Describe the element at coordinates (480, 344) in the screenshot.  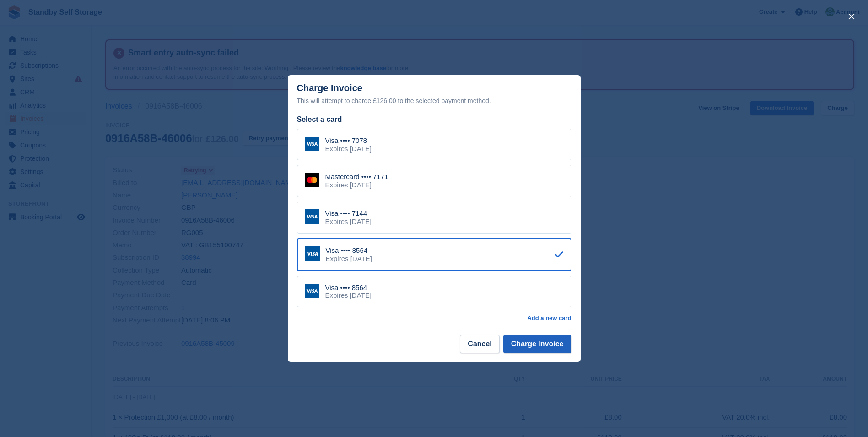
I see `button: Cancel` at that location.